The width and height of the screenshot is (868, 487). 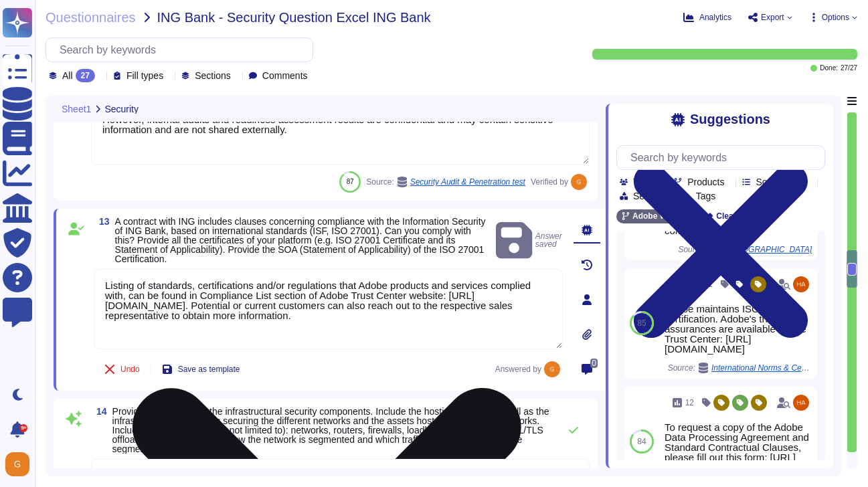 What do you see at coordinates (294, 18) in the screenshot?
I see `span: ING Bank - Security Question Excel ING Bank` at bounding box center [294, 18].